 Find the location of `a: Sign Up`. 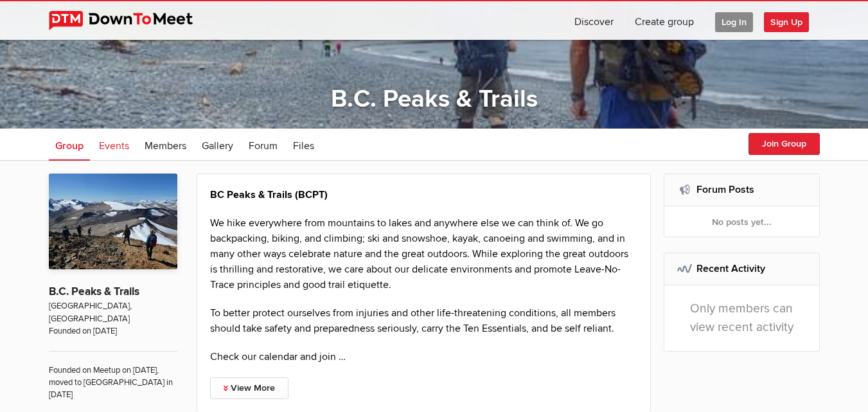

a: Sign Up is located at coordinates (792, 21).